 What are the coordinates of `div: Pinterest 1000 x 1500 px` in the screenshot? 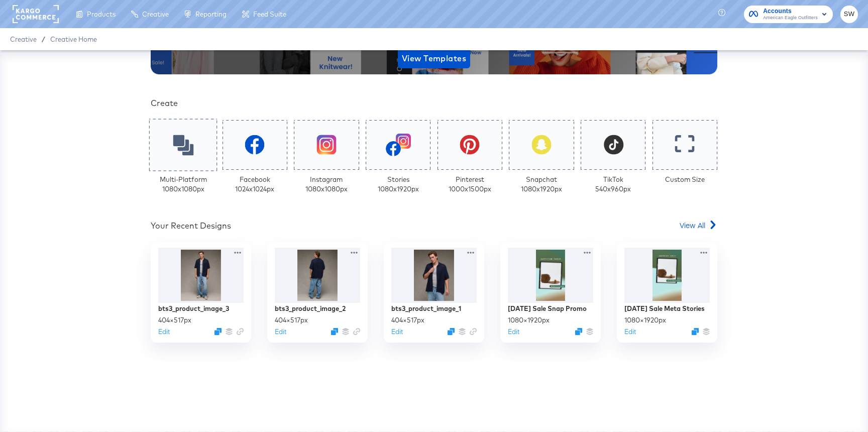 It's located at (470, 184).